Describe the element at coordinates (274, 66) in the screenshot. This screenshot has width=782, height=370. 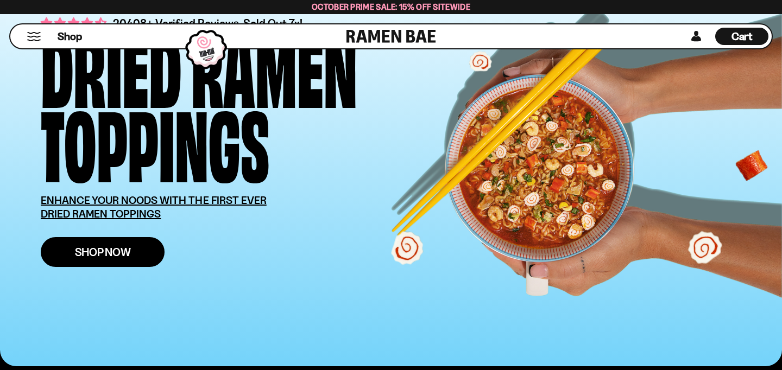
I see `div: Ramen` at that location.